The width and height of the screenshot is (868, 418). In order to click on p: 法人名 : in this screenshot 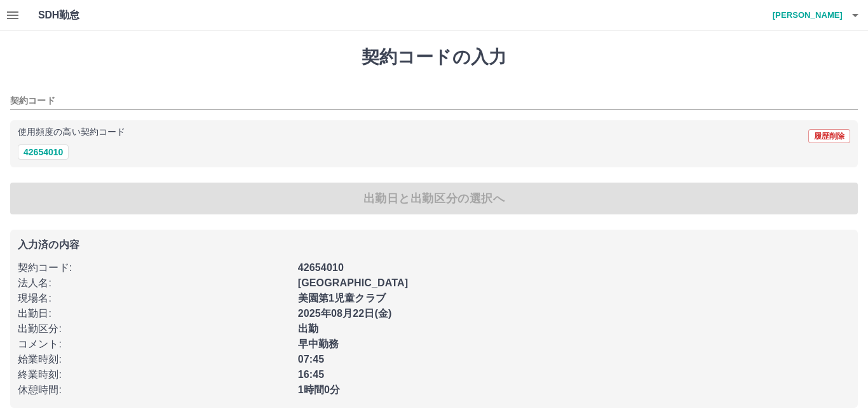, I will do `click(154, 283)`.